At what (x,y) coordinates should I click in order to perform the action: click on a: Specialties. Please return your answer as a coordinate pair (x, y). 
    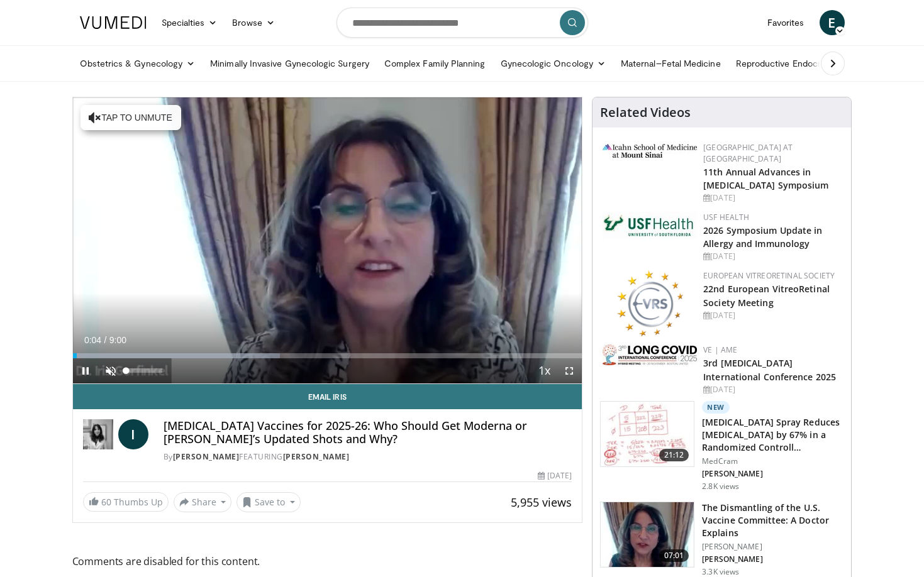
    Looking at the image, I should click on (189, 23).